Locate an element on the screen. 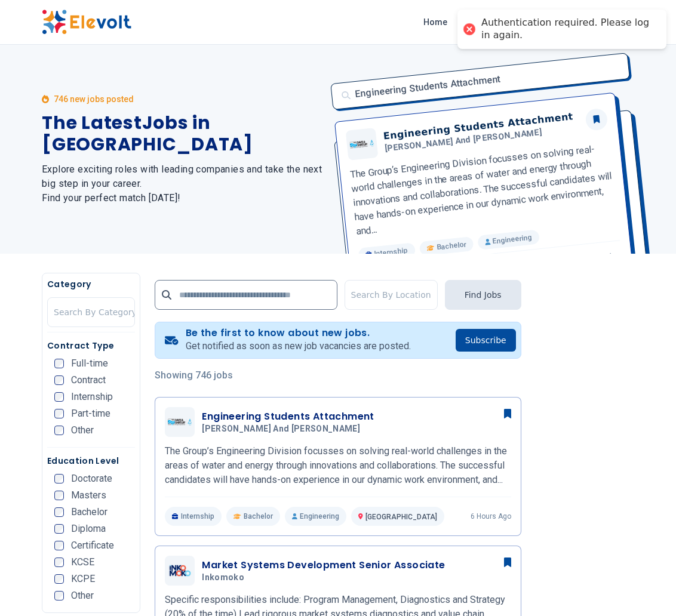 This screenshot has width=676, height=616. p: Showing 746 jobs is located at coordinates (338, 375).